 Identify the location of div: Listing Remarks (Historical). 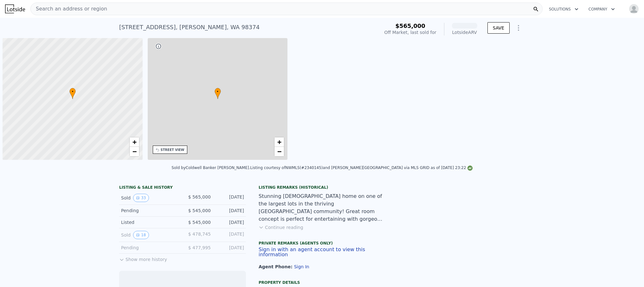
(322, 187).